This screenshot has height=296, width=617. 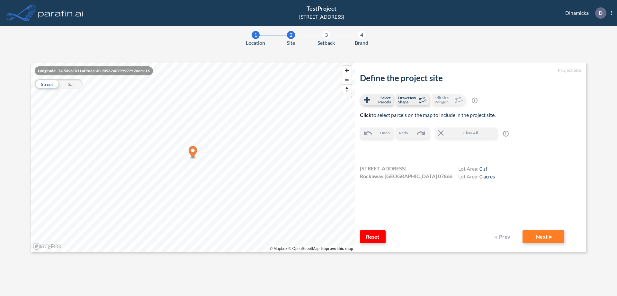 I want to click on div: Dinamicka, so click(x=584, y=13).